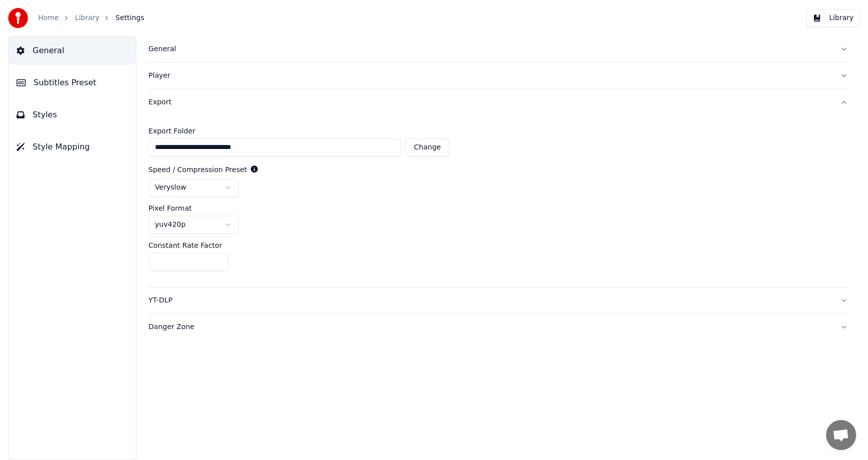  Describe the element at coordinates (490, 49) in the screenshot. I see `div: General` at that location.